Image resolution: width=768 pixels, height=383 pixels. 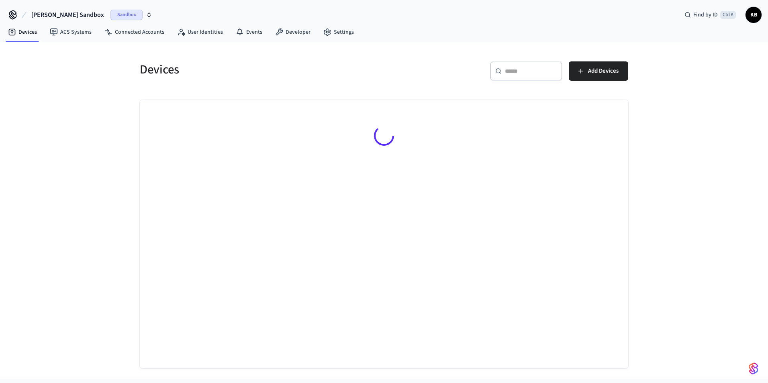 I want to click on span: Sandbox, so click(x=127, y=15).